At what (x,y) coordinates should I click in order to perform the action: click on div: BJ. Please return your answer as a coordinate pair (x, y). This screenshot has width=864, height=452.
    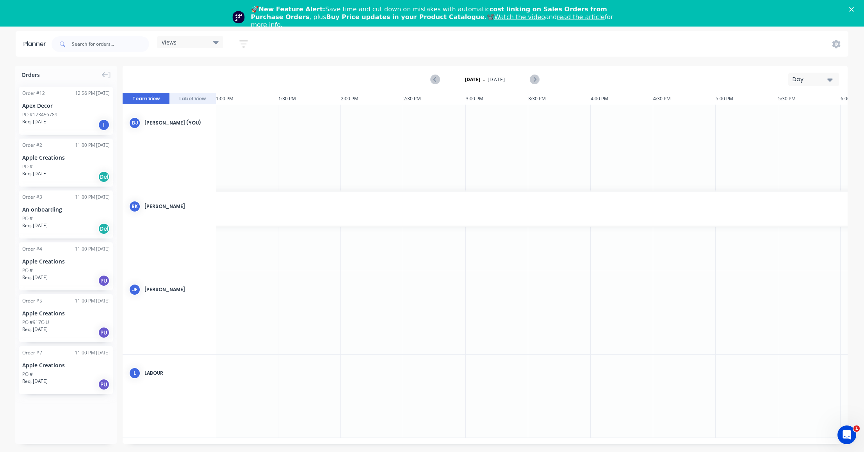
    Looking at the image, I should click on (135, 123).